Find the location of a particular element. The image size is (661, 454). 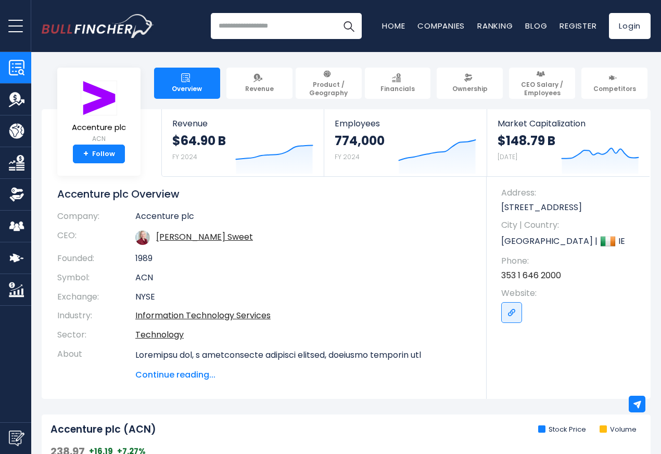

h1: Accenture plc Overview is located at coordinates (264, 194).